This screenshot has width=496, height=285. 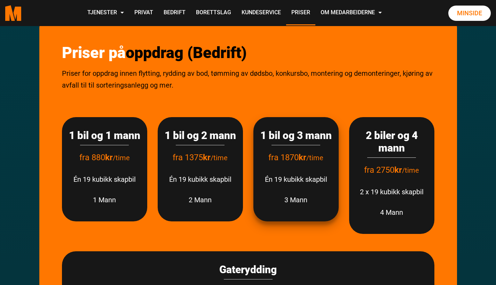 What do you see at coordinates (104, 136) in the screenshot?
I see `h3: 1 bil og 1 mann` at bounding box center [104, 136].